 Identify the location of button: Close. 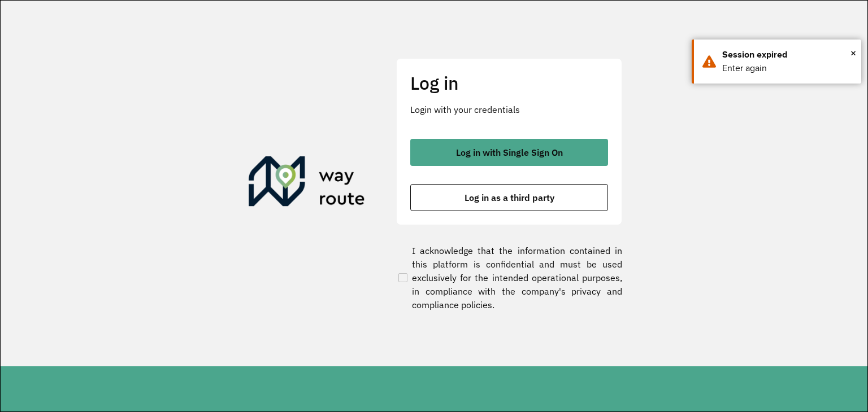
(853, 53).